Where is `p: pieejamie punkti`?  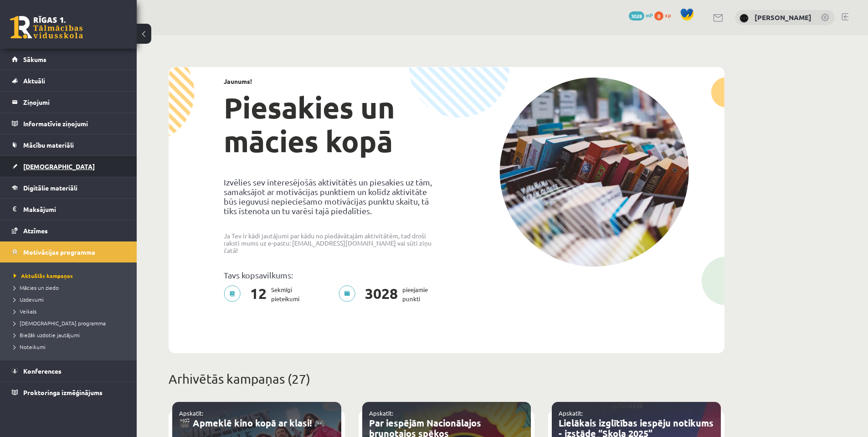 p: pieejamie punkti is located at coordinates (386, 294).